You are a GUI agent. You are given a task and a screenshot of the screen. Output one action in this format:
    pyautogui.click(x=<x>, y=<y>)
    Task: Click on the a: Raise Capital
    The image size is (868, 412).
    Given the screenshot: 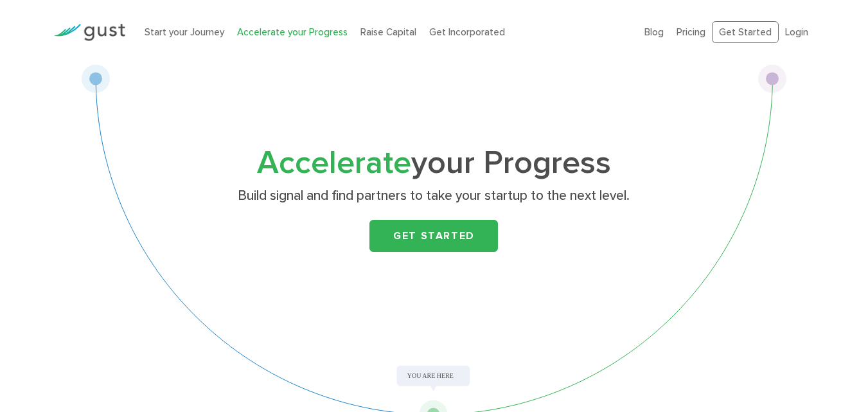 What is the action you would take?
    pyautogui.click(x=388, y=32)
    